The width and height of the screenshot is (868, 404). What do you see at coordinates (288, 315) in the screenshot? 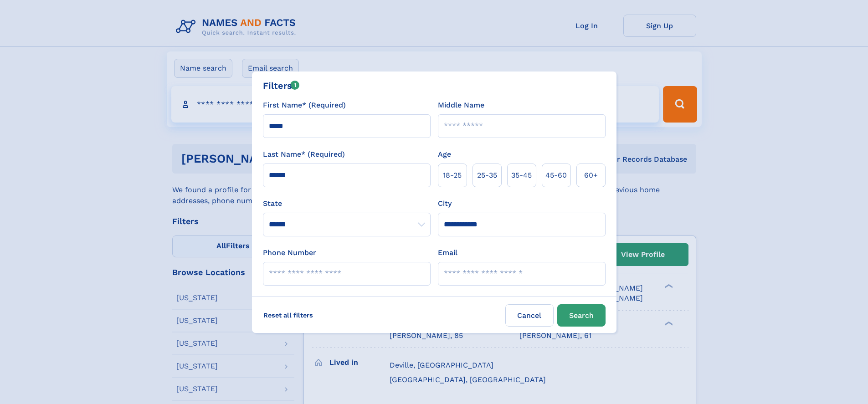
I see `label: Reset all filters` at bounding box center [288, 315].